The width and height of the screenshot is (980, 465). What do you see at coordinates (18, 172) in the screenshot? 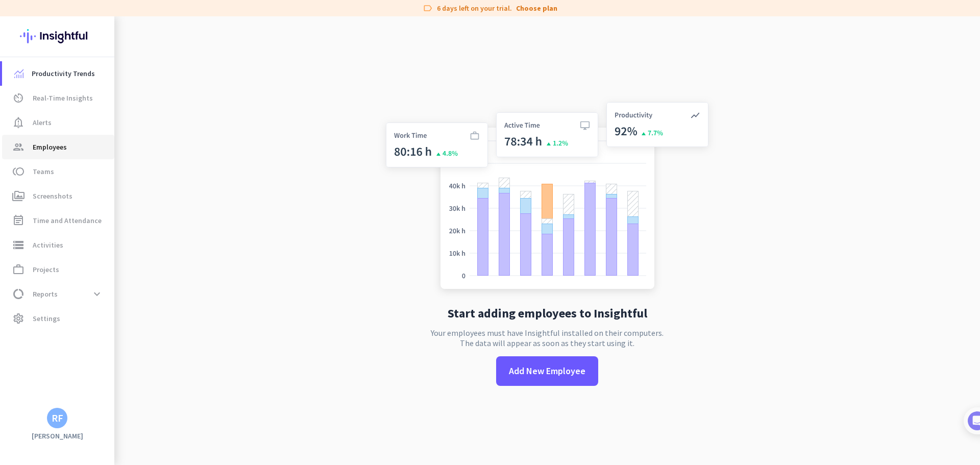
I see `i: toll` at bounding box center [18, 172].